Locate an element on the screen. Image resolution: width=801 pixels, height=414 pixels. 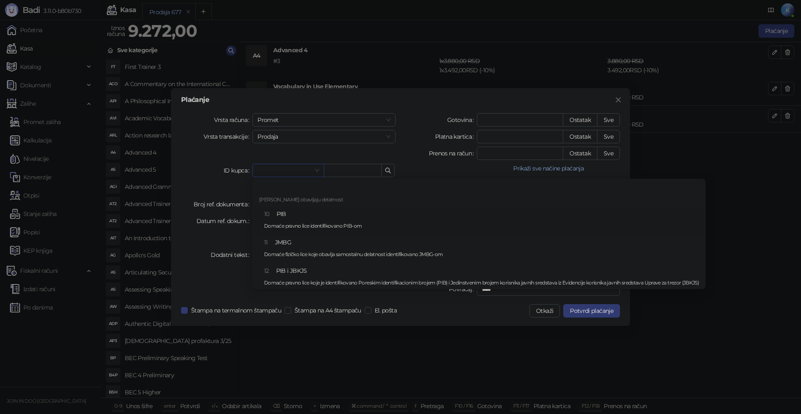
span: Štampa na A4 štampaču is located at coordinates (328, 310).